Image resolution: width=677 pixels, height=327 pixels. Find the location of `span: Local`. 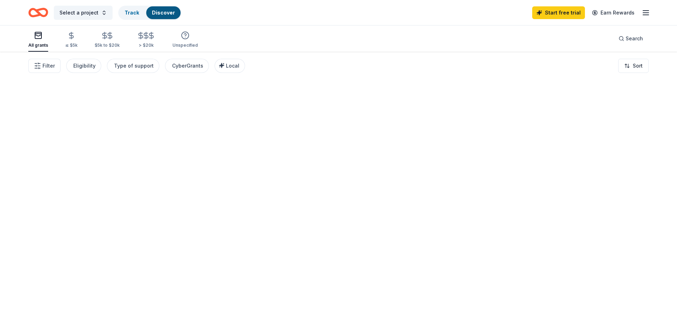

span: Local is located at coordinates (233, 66).